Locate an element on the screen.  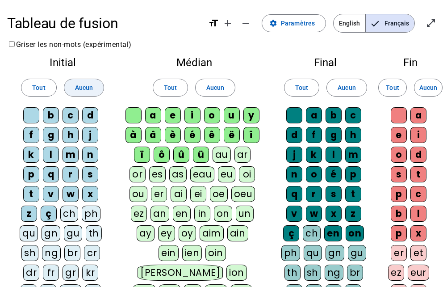
mat-icon: open_in_full is located at coordinates (431, 23).